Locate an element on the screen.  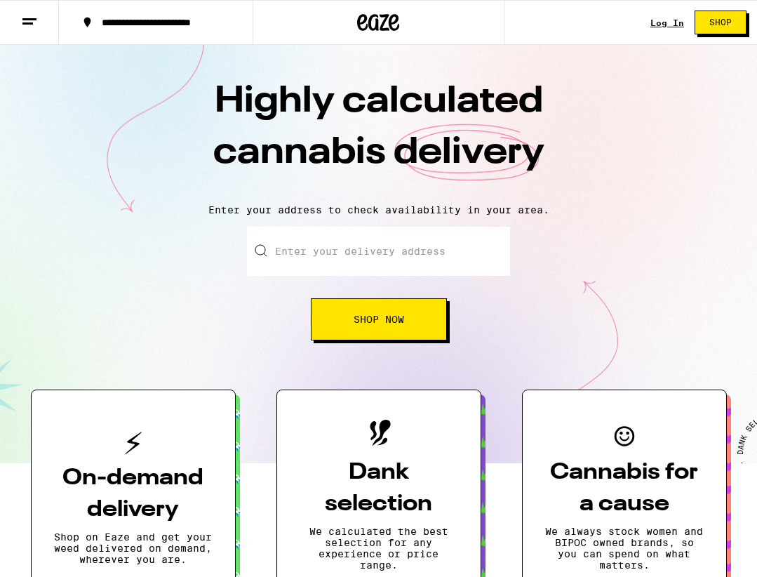
p: Shop on Eaze and get your weed delivered on demand, wherever you are. is located at coordinates (133, 548).